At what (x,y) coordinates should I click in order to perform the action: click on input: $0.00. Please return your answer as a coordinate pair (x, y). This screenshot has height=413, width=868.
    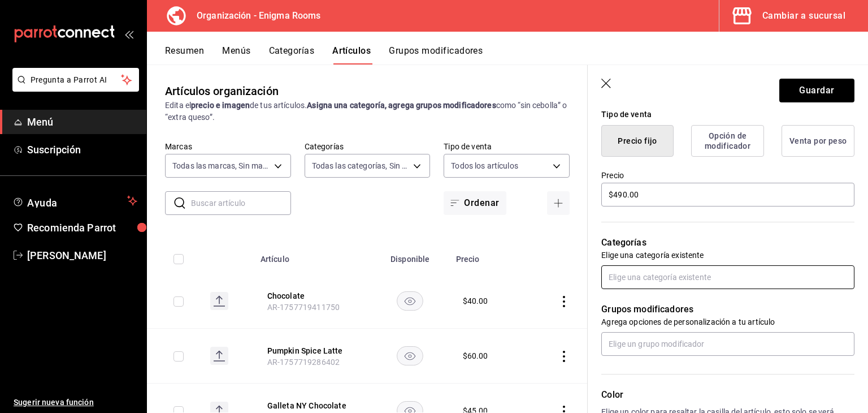
    Looking at the image, I should click on (728, 194).